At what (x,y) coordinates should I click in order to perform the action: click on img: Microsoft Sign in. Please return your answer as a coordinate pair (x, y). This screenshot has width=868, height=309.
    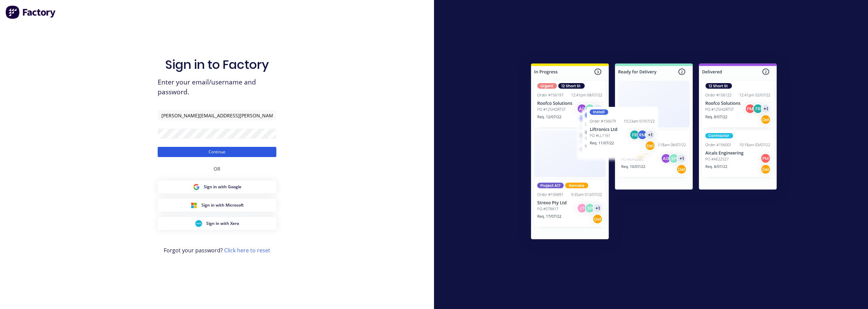
    Looking at the image, I should click on (194, 205).